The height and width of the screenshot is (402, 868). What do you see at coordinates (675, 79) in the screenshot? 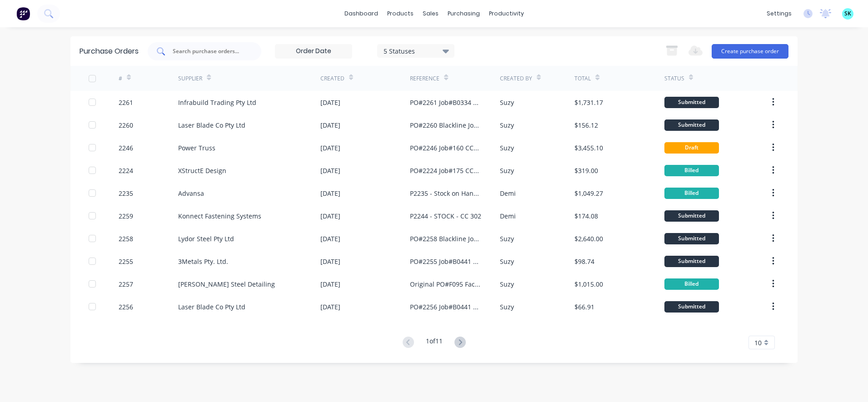
I see `div: Status` at bounding box center [675, 79].